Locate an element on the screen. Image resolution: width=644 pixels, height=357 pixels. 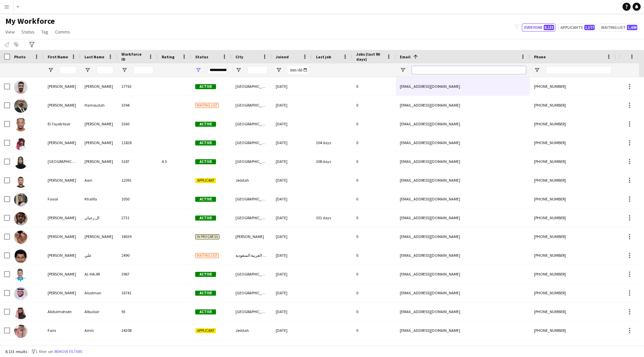
input: Joined Filter Input is located at coordinates (298, 70).